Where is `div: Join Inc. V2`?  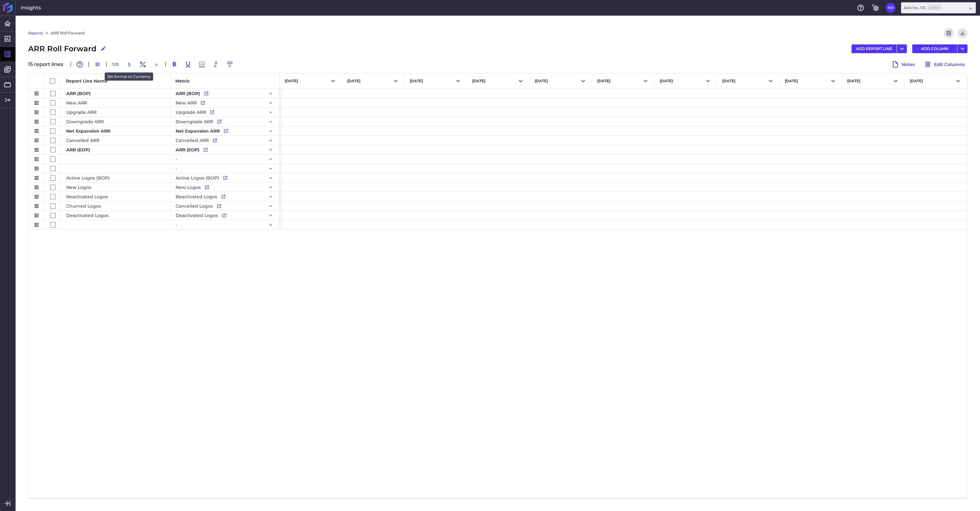 div: Join Inc. V2 is located at coordinates (922, 8).